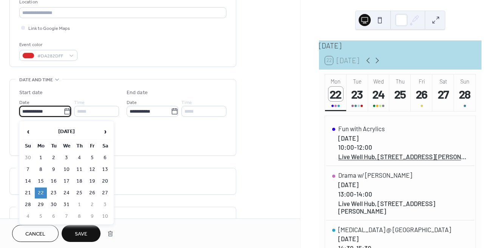 Image resolution: width=500 pixels, height=248 pixels. I want to click on td: 25, so click(79, 193).